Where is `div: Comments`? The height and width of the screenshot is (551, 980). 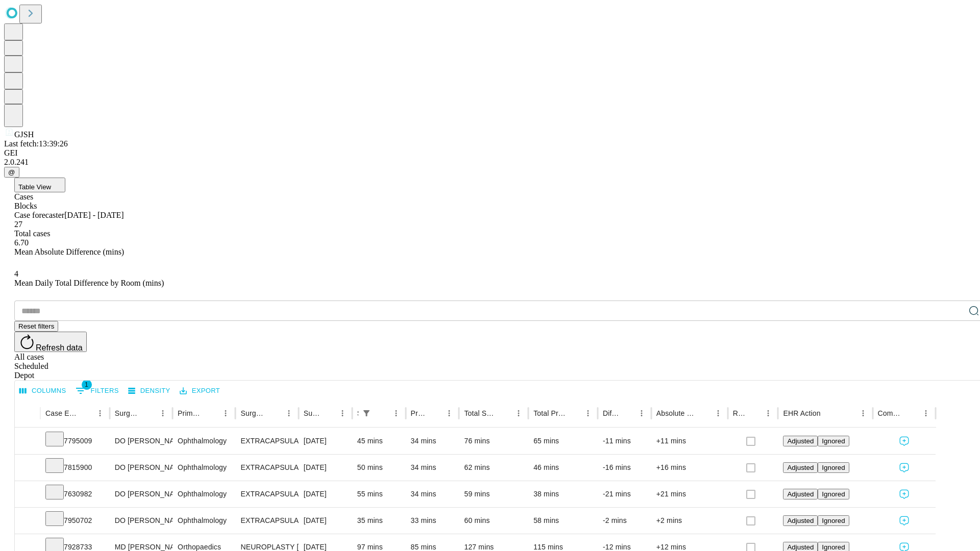 div: Comments is located at coordinates (890, 413).